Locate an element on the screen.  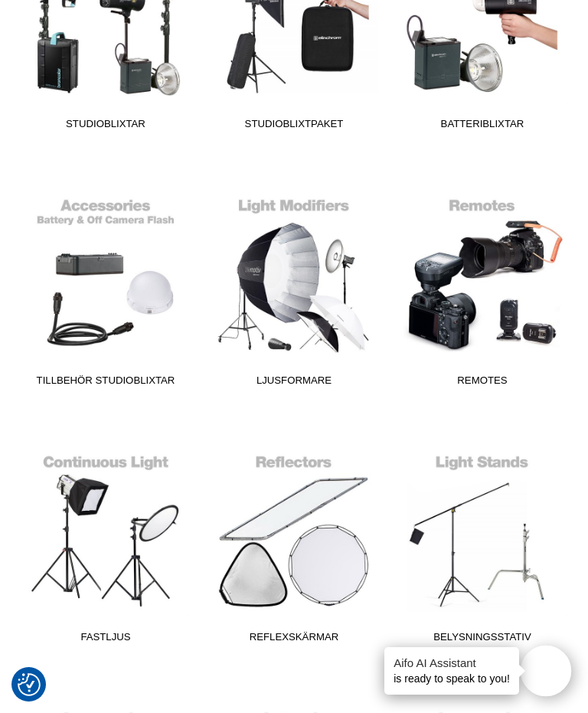
a: Ljusformare is located at coordinates (293, 290).